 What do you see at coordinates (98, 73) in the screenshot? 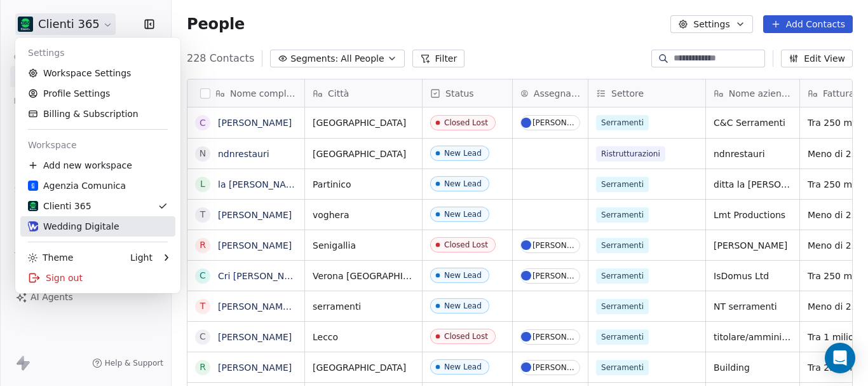
I see `a: Workspace Settings` at bounding box center [98, 73].